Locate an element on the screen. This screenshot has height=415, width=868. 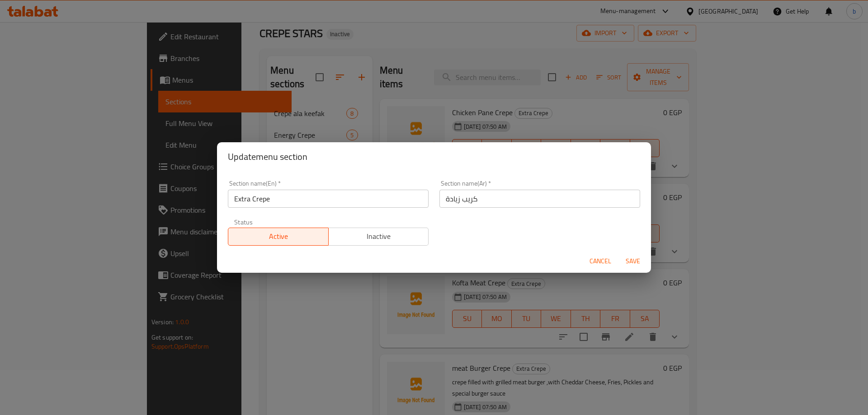
input: Please enter section name(en) is located at coordinates (328, 199).